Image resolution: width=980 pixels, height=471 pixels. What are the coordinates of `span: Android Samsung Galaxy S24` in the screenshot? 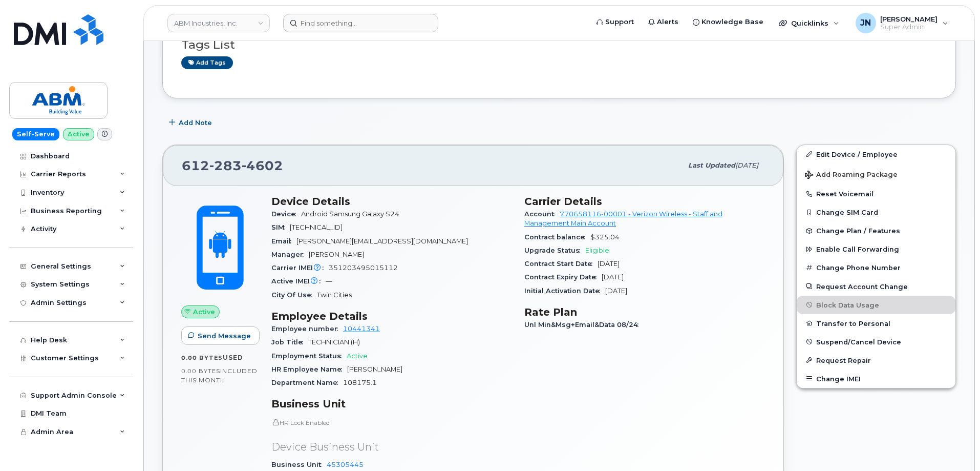 It's located at (350, 213).